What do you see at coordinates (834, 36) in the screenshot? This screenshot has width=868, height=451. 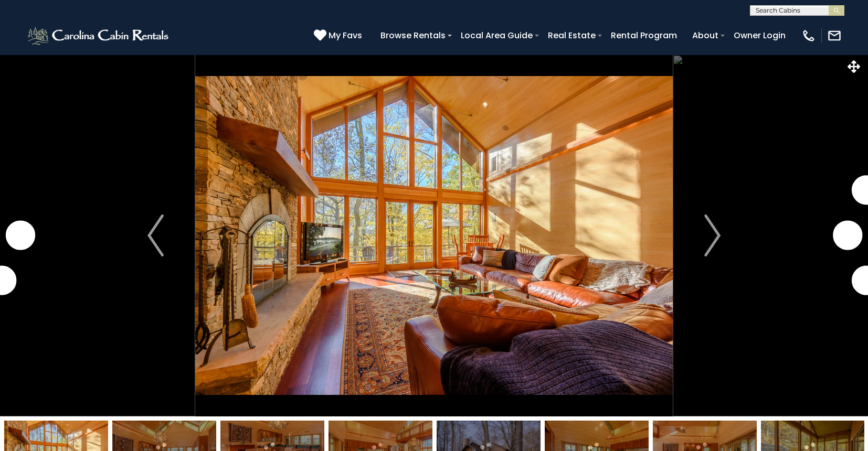 I see `img: mail-regular-white.png` at bounding box center [834, 36].